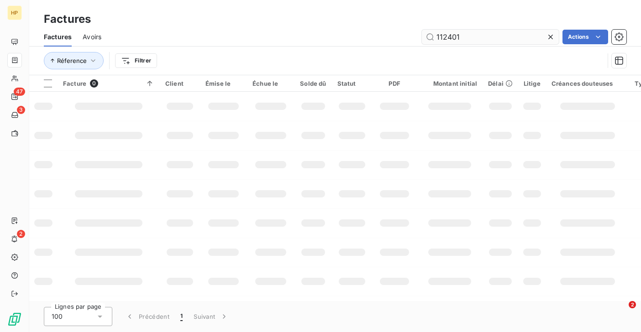 The height and width of the screenshot is (332, 641). Describe the element at coordinates (211, 317) in the screenshot. I see `button: Suivant` at that location.